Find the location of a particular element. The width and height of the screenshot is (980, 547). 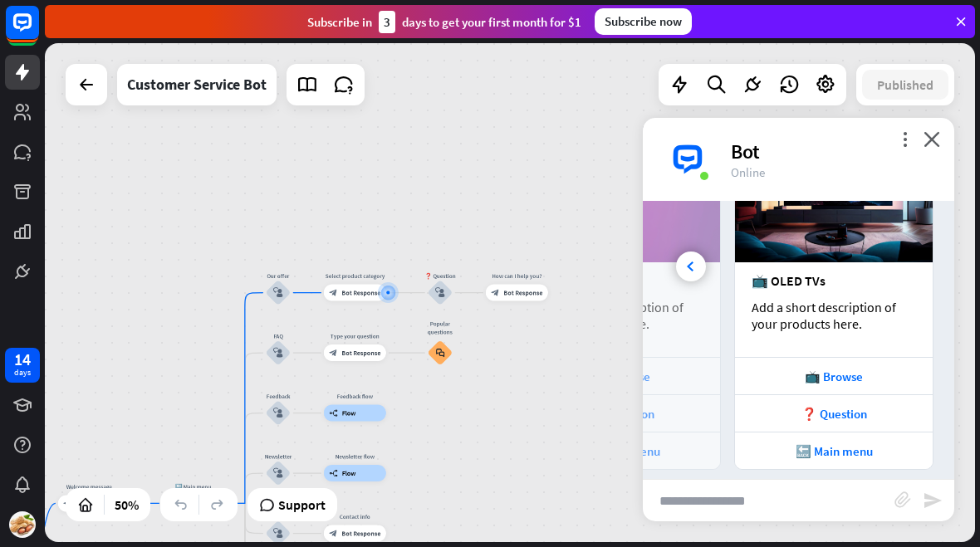

i: close is located at coordinates (932, 138).